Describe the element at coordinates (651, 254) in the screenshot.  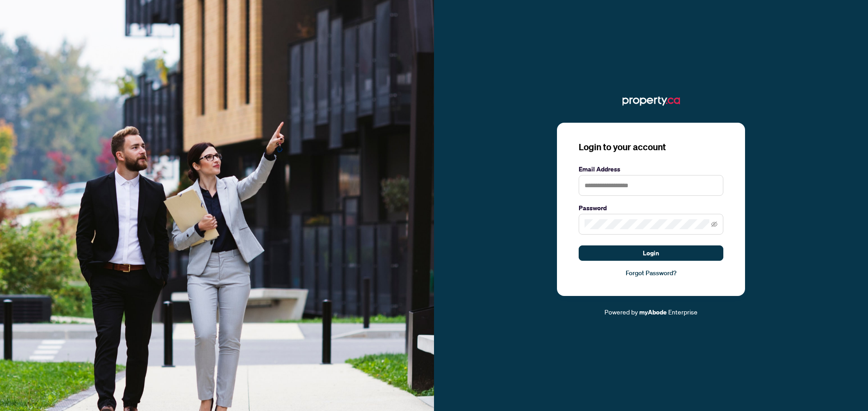
I see `button: Login` at that location.